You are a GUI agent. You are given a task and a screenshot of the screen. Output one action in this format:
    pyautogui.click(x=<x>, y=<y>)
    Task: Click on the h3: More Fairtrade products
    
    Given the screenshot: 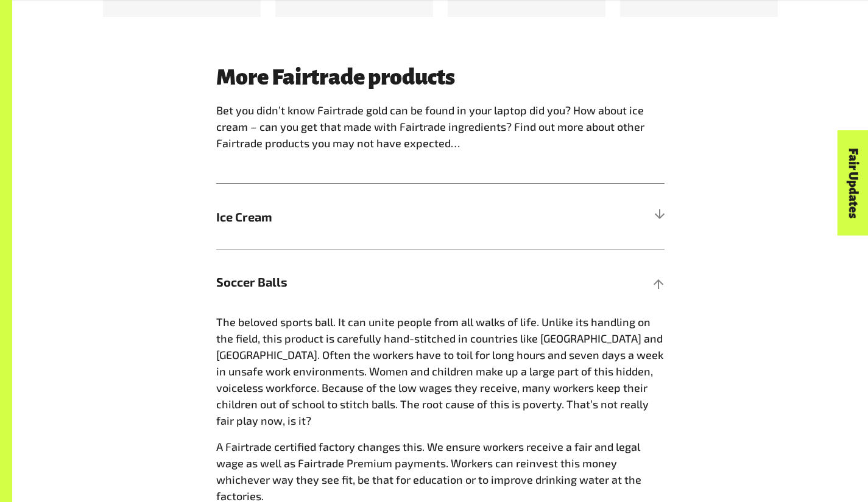 What is the action you would take?
    pyautogui.click(x=440, y=78)
    